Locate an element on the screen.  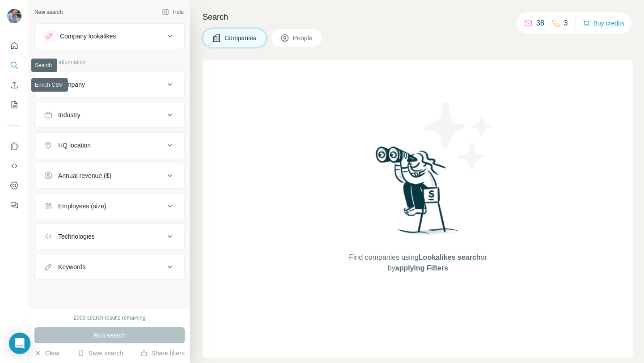
p: 3 is located at coordinates (565, 23).